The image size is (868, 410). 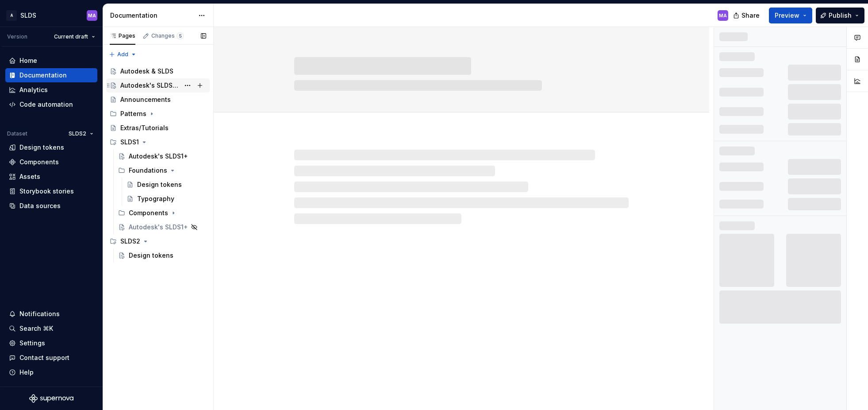 I want to click on a: Typography, so click(x=166, y=198).